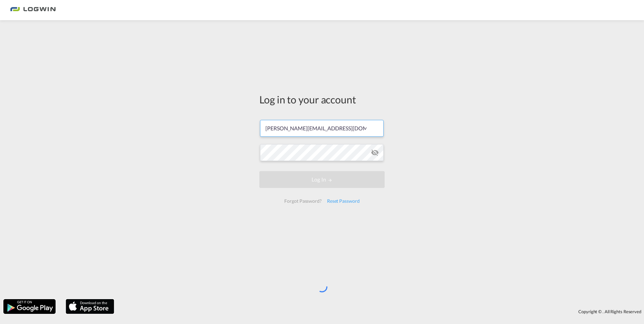 The image size is (644, 324). What do you see at coordinates (303, 201) in the screenshot?
I see `div: Forgot Password?` at bounding box center [303, 201].